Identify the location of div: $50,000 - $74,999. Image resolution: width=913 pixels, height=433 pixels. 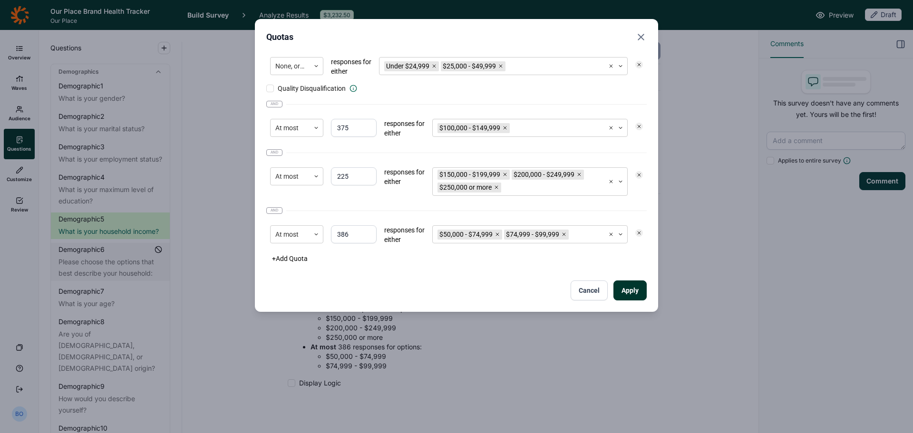
(466, 235).